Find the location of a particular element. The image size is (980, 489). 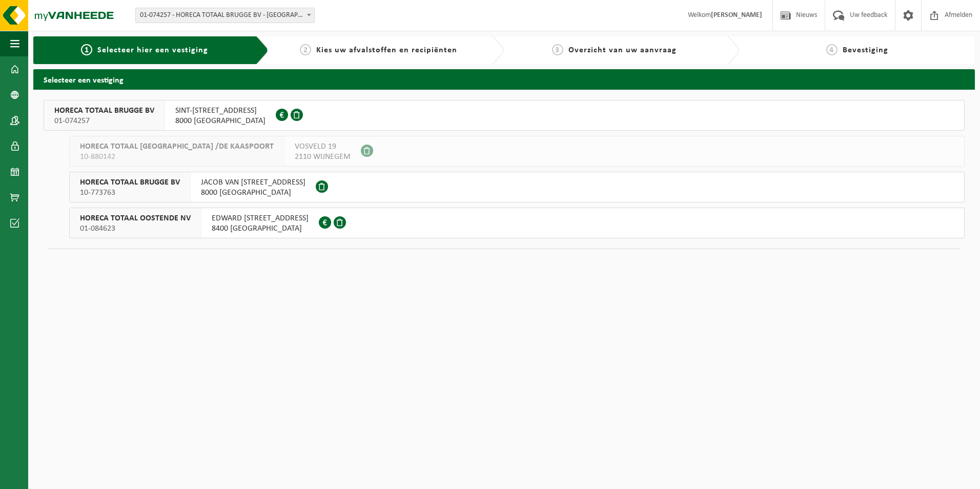

span: 10-880142 is located at coordinates (177, 157).